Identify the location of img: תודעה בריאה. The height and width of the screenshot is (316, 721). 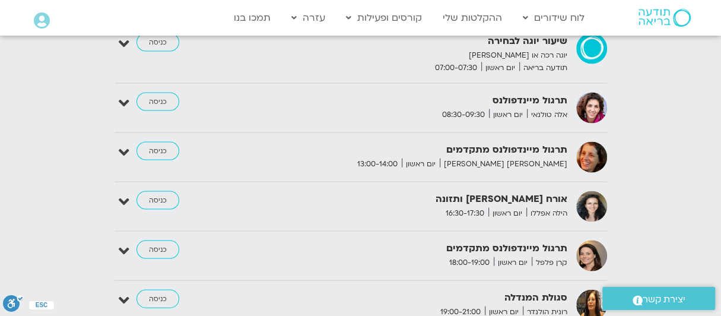
(665, 18).